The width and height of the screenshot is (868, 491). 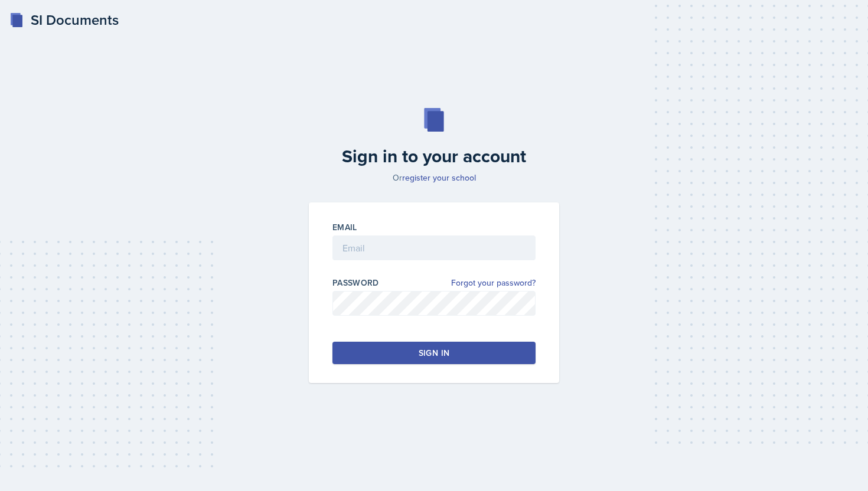 I want to click on label: Password, so click(x=355, y=283).